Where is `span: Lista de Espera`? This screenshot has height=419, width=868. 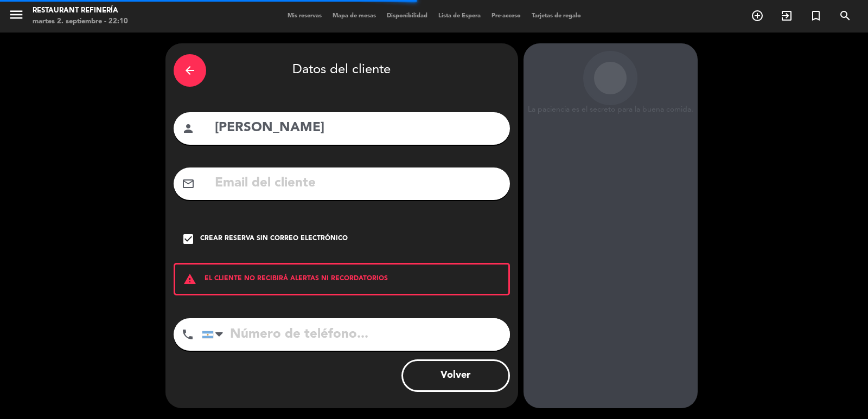 span: Lista de Espera is located at coordinates (459, 16).